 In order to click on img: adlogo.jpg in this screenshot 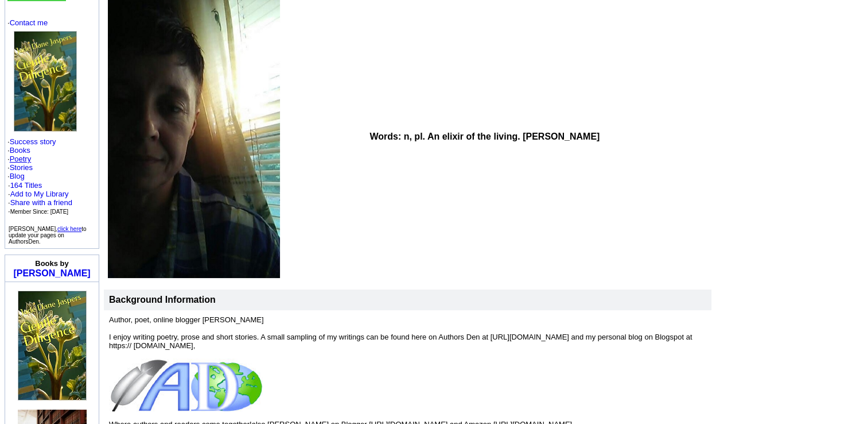, I will do `click(186, 385)`.